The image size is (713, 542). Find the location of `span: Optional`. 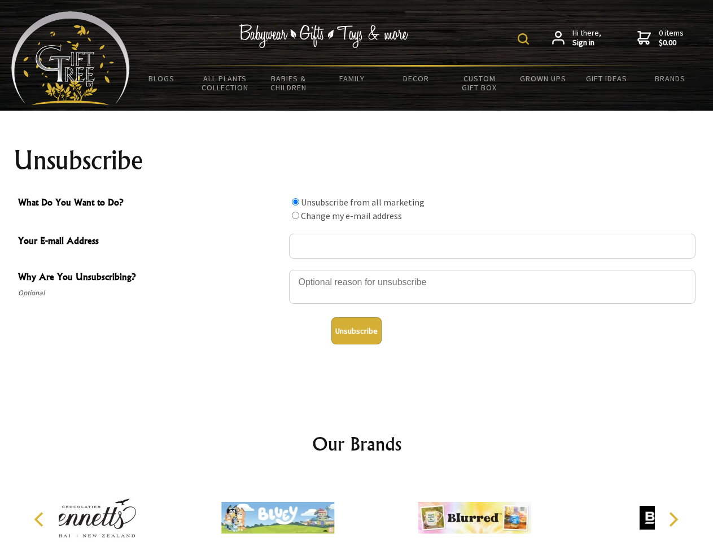

span: Optional is located at coordinates (151, 293).